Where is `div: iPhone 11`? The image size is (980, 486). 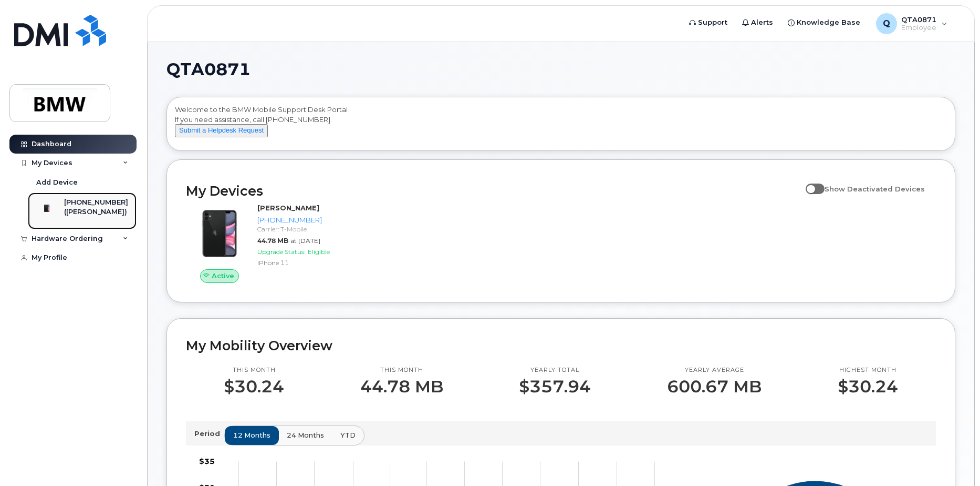
div: iPhone 11 is located at coordinates (308, 263).